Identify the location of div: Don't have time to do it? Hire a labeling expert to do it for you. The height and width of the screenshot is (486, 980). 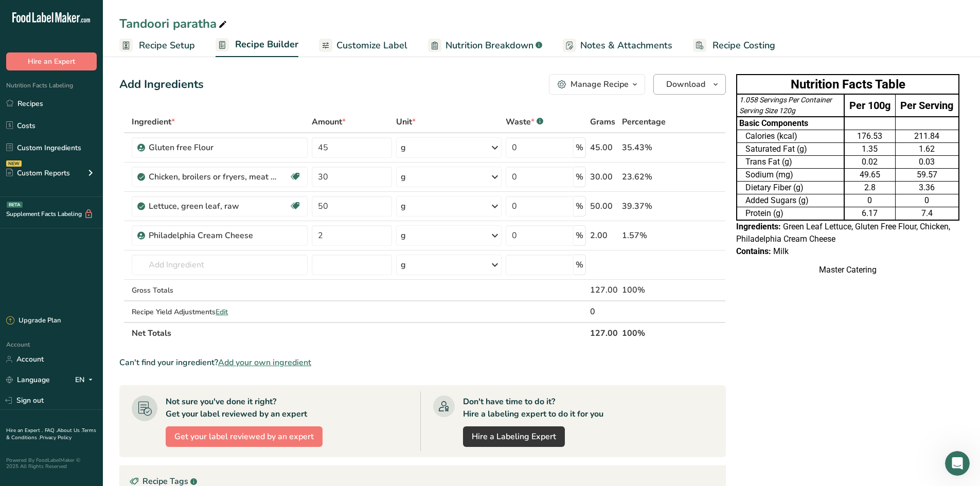
(533, 408).